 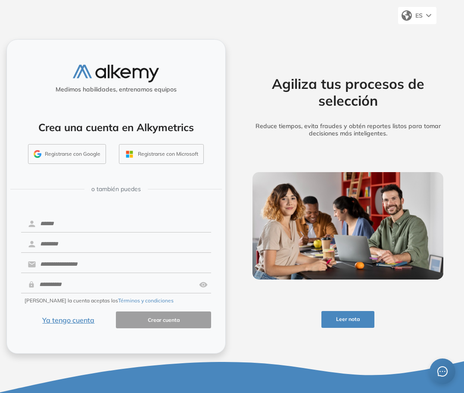 I want to click on span: ES, so click(x=419, y=16).